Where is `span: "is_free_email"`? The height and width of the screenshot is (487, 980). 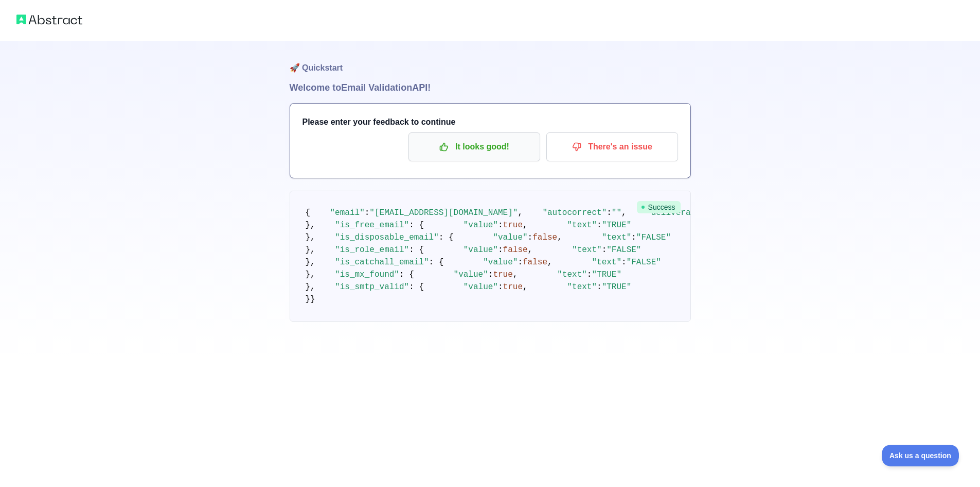 span: "is_free_email" is located at coordinates (372, 225).